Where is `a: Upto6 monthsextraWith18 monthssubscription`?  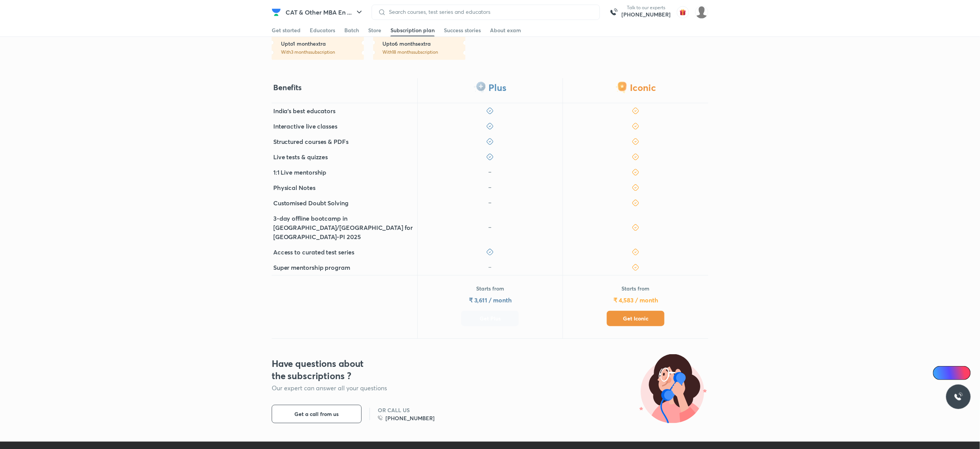 a: Upto6 monthsextraWith18 monthssubscription is located at coordinates (419, 47).